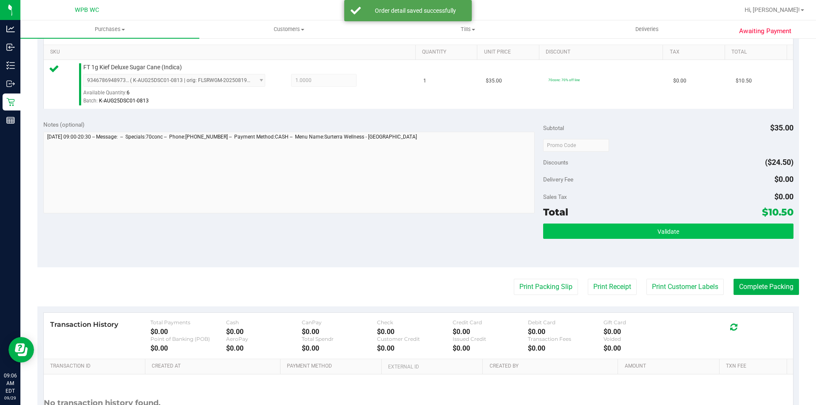 This screenshot has height=405, width=816. Describe the element at coordinates (332, 366) in the screenshot. I see `a: Payment Method` at that location.